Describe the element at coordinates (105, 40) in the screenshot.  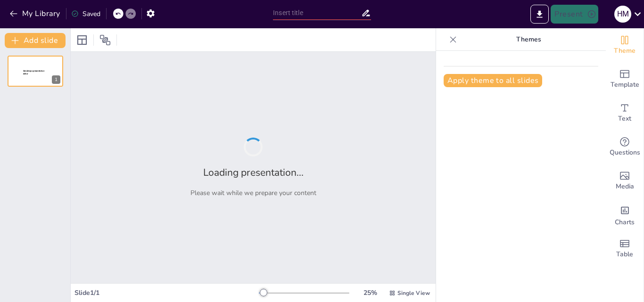
I see `span: Position` at that location.